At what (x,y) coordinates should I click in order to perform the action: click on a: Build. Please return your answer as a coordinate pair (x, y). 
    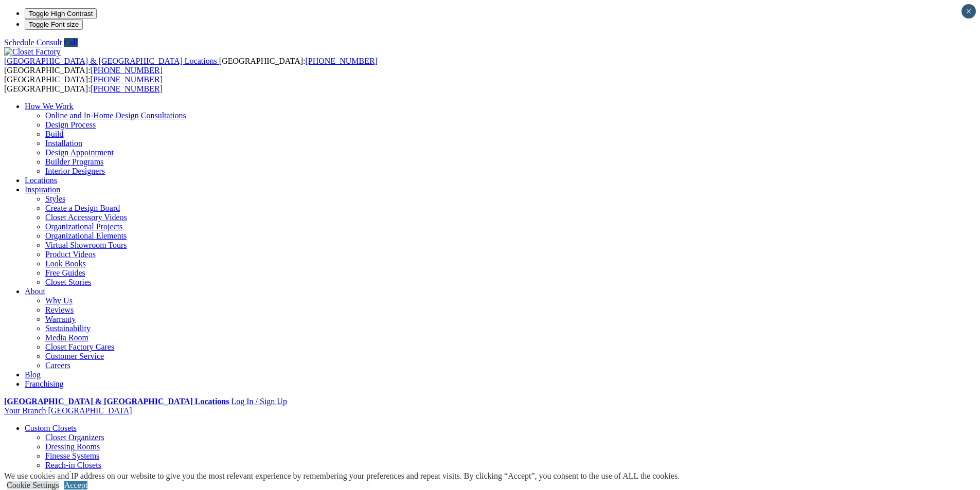
    Looking at the image, I should click on (54, 134).